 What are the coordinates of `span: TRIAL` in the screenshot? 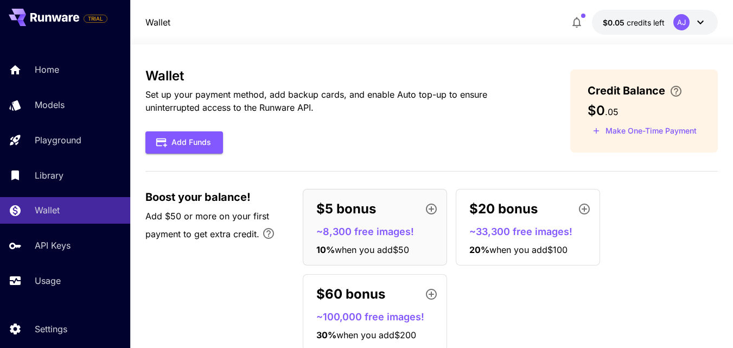 It's located at (95, 18).